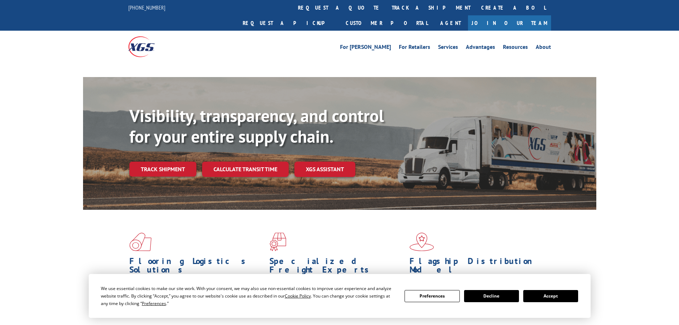 The image size is (679, 325). What do you see at coordinates (481, 48) in the screenshot?
I see `a: Advantages` at bounding box center [481, 48].